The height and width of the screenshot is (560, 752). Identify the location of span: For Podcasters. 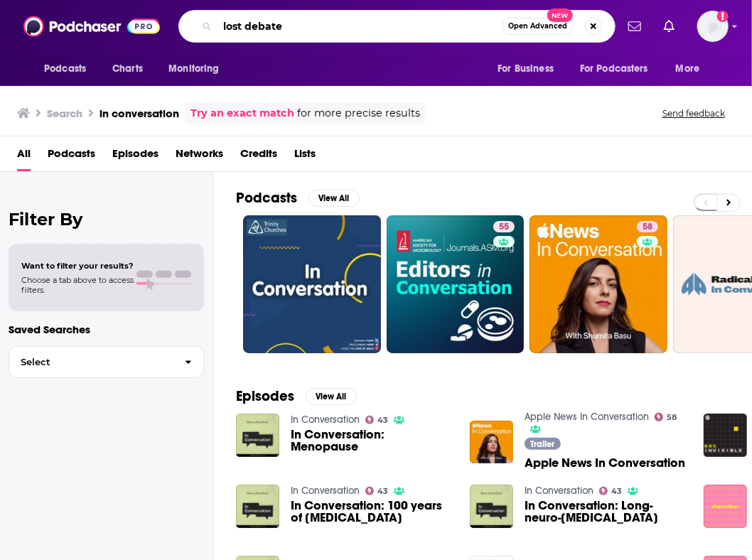
(614, 69).